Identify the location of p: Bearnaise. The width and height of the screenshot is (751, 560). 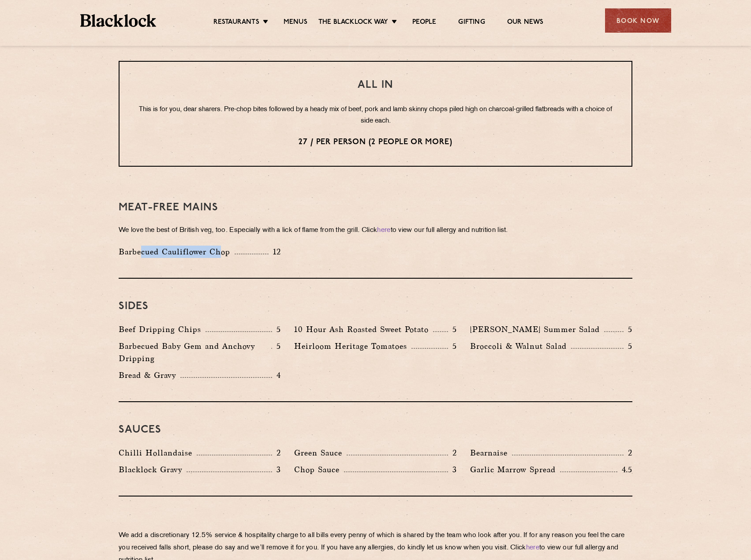
(491, 453).